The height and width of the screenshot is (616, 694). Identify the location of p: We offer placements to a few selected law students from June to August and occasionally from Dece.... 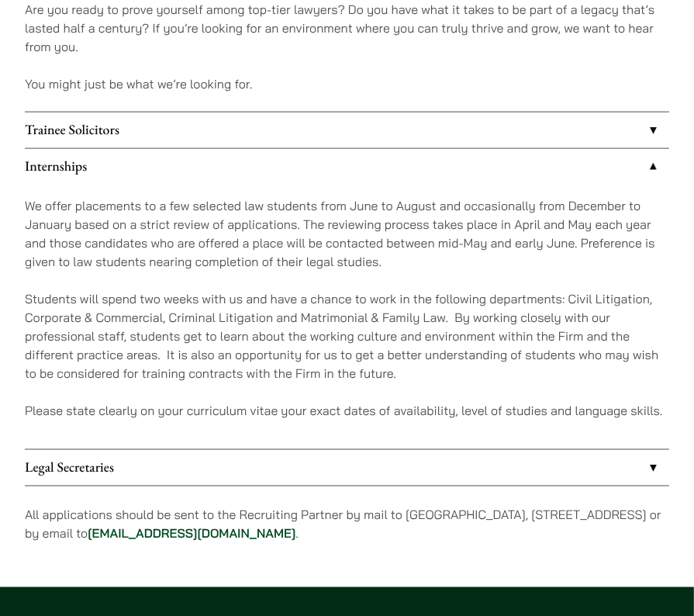
(347, 234).